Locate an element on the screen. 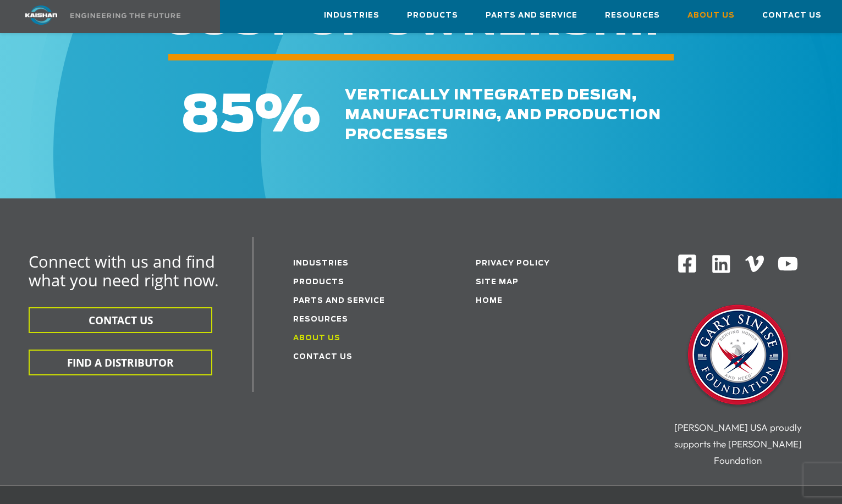 This screenshot has height=504, width=842. span: About Us is located at coordinates (711, 16).